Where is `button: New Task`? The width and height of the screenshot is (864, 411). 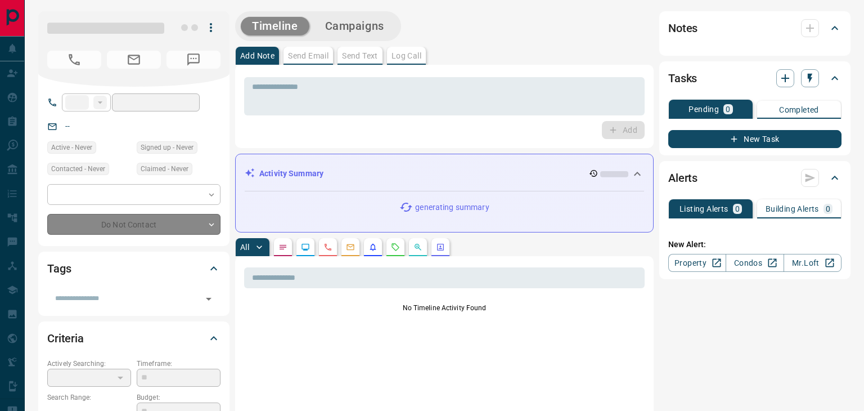
button: New Task is located at coordinates (755, 139).